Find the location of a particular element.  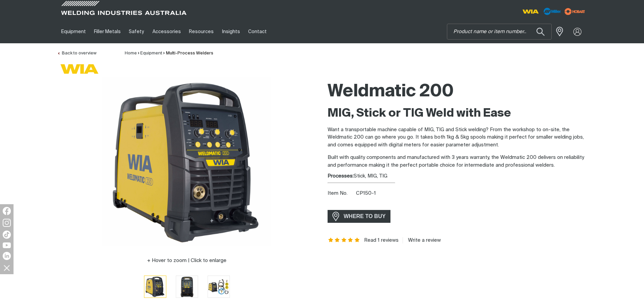

h2: MIG, Stick or TIG Weld with Ease is located at coordinates (457, 114).